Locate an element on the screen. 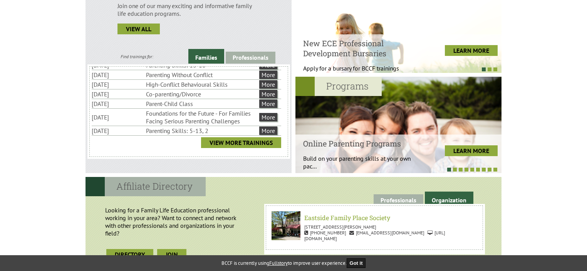  h6: Eastside Family Place Society is located at coordinates (374, 217).